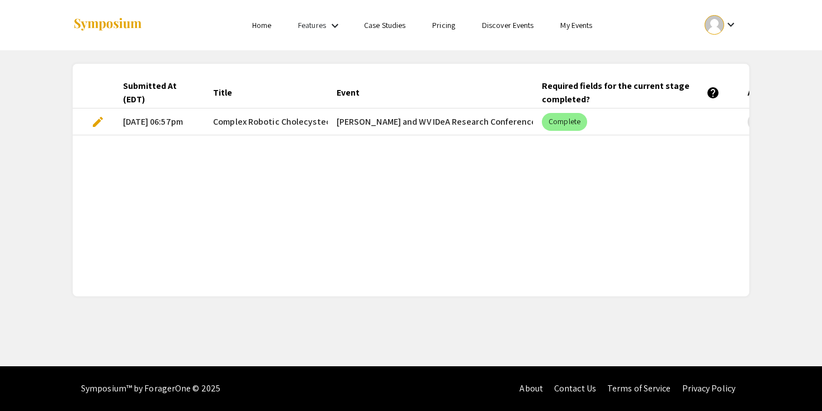 Image resolution: width=822 pixels, height=411 pixels. Describe the element at coordinates (312, 25) in the screenshot. I see `a: Features` at that location.